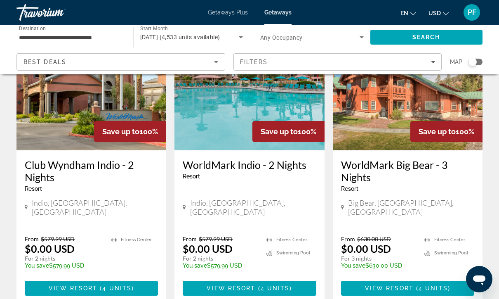 The image size is (499, 299). I want to click on p: $630.00 USD, so click(379, 265).